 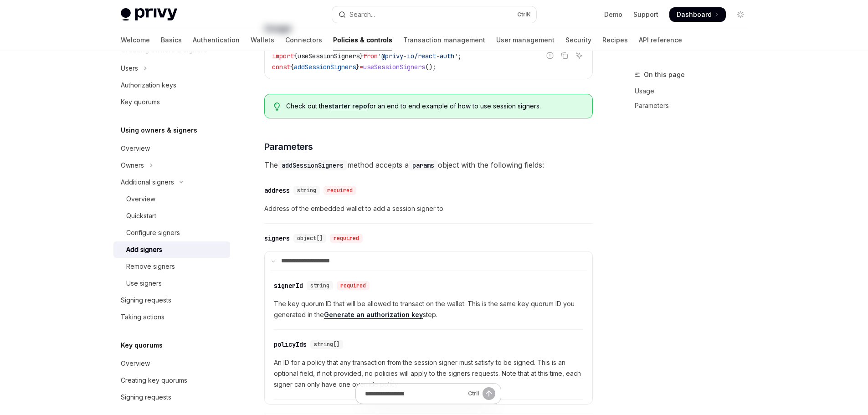 I want to click on div: Taking actions, so click(x=143, y=317).